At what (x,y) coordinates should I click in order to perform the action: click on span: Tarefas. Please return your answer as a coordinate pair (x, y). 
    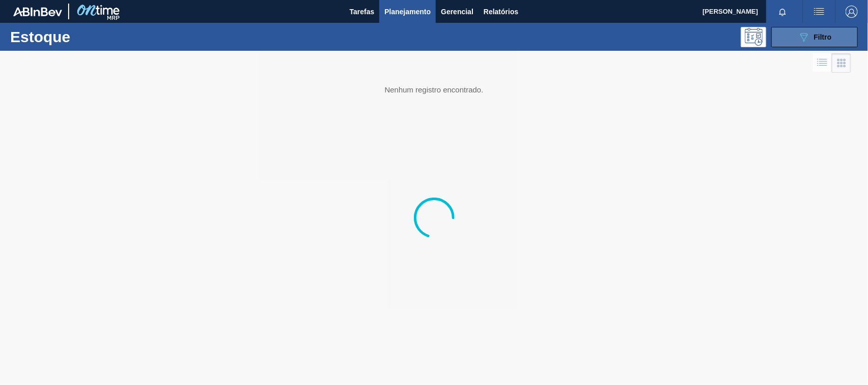
    Looking at the image, I should click on (362, 12).